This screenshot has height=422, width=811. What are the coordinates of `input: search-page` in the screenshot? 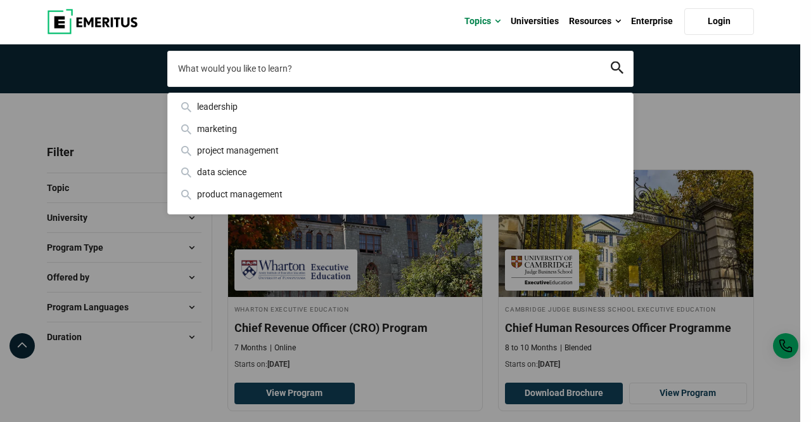 It's located at (401, 68).